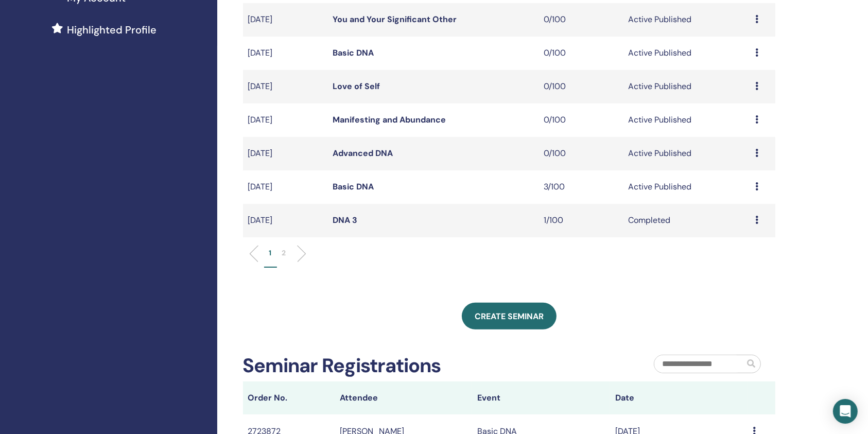  I want to click on a: You and Your Significant Other, so click(395, 19).